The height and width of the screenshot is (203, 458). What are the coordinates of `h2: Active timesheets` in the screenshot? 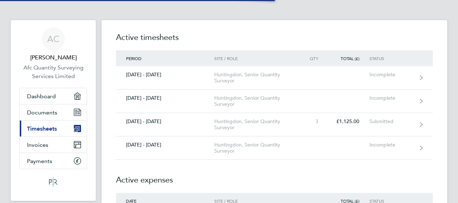 It's located at (274, 41).